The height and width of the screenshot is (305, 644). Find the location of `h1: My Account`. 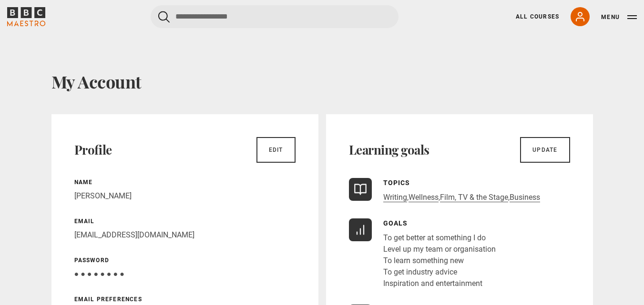

h1: My Account is located at coordinates (322, 82).